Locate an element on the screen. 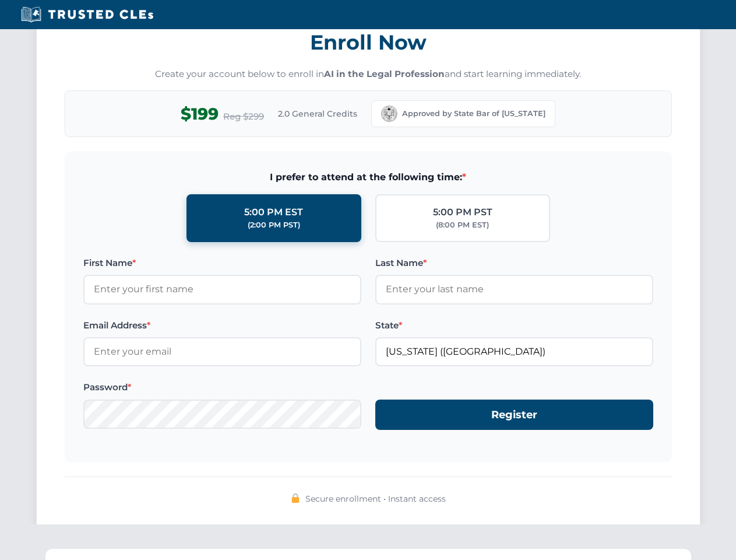 Image resolution: width=736 pixels, height=560 pixels. input: Enter your email is located at coordinates (222, 352).